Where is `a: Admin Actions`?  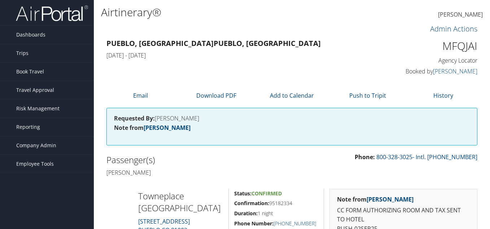
a: Admin Actions is located at coordinates (454, 29).